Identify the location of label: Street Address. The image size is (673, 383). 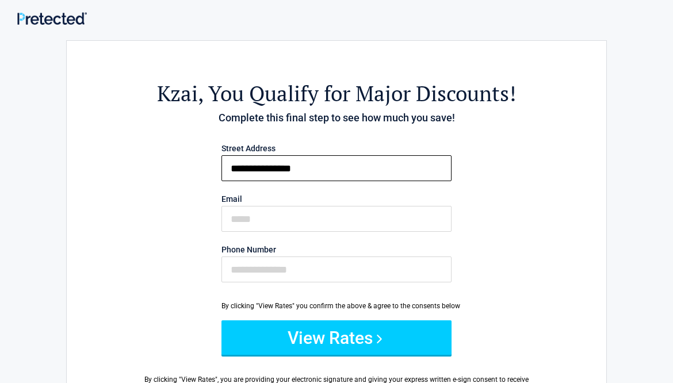
(336, 148).